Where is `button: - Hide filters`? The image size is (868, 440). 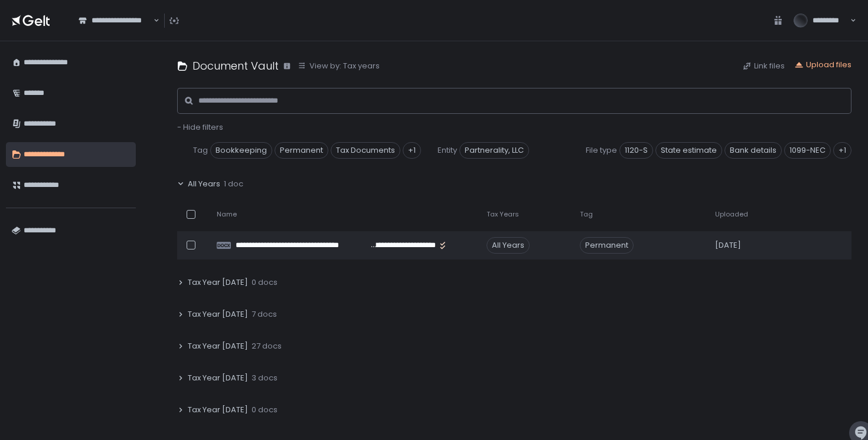
button: - Hide filters is located at coordinates (200, 127).